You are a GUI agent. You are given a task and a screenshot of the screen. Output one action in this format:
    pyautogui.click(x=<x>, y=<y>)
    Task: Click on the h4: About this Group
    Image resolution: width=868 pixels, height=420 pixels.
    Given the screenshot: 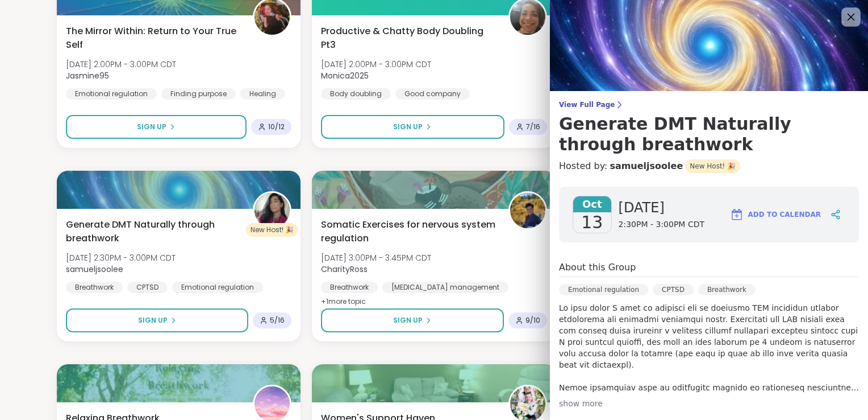 What is the action you would take?
    pyautogui.click(x=597, y=267)
    